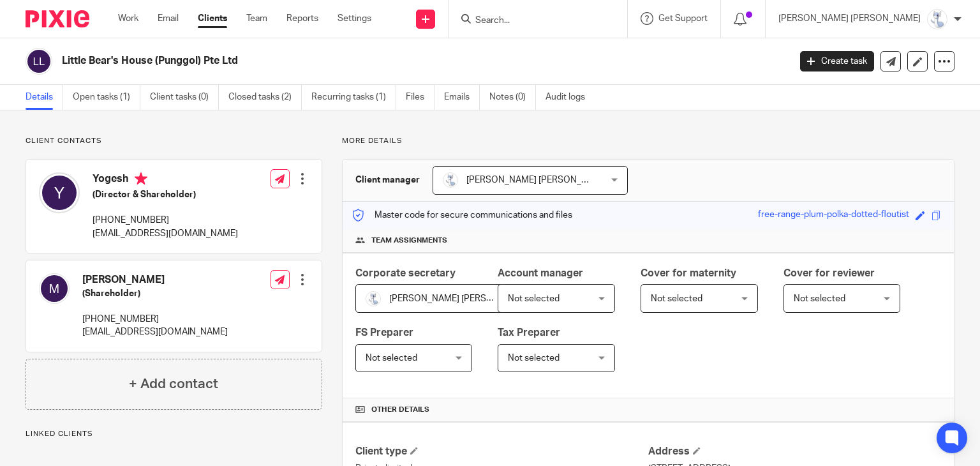 The height and width of the screenshot is (466, 980). I want to click on h5: (Shareholder), so click(155, 294).